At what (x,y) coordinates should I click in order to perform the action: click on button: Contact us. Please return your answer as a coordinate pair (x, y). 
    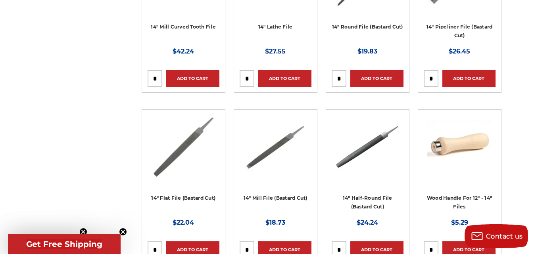
    Looking at the image, I should click on (497, 237).